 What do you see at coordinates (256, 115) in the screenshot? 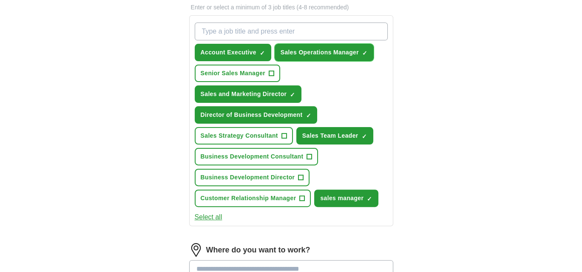
I see `button: Director of Business Development✓` at bounding box center [256, 115].